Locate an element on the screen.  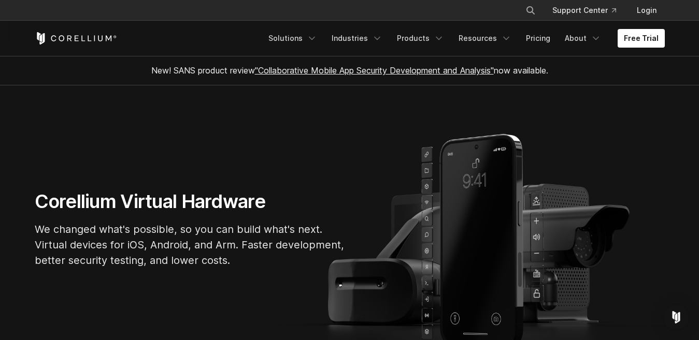
a: Pricing is located at coordinates (538, 38).